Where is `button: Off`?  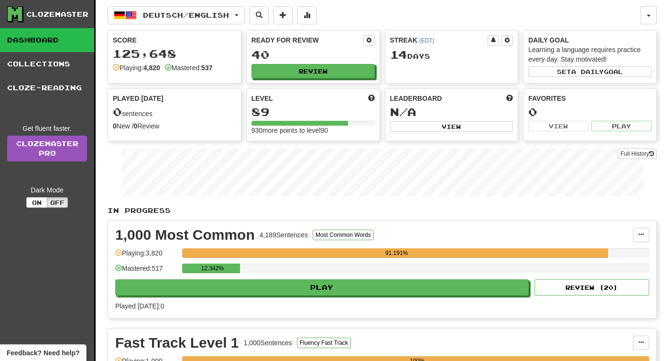
button: Off is located at coordinates (57, 203).